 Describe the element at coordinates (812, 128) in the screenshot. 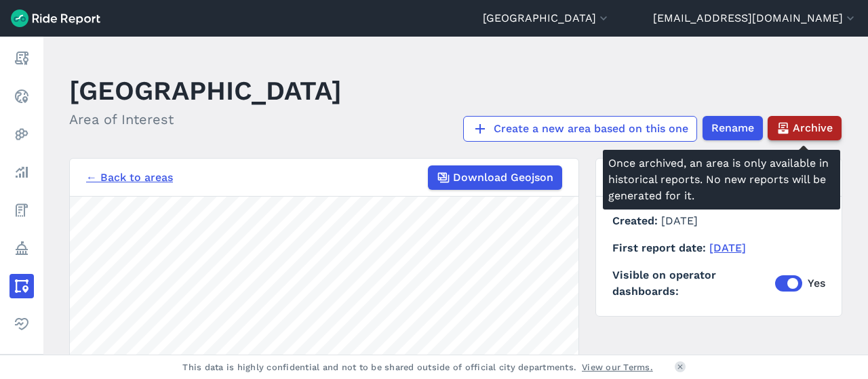

I see `span: Archive` at that location.